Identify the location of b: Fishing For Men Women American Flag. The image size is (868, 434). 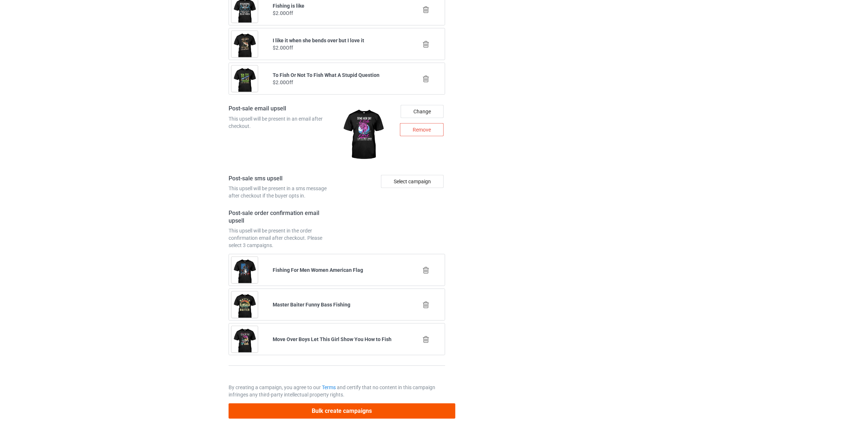
(318, 270).